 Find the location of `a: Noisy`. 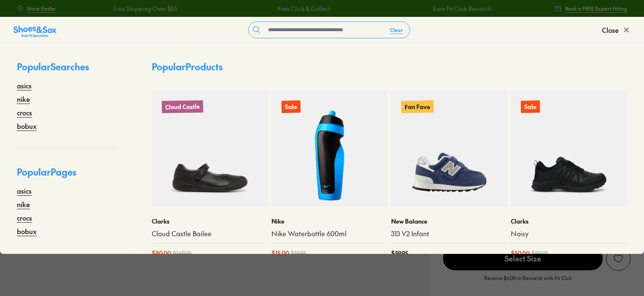

a: Noisy is located at coordinates (569, 234).